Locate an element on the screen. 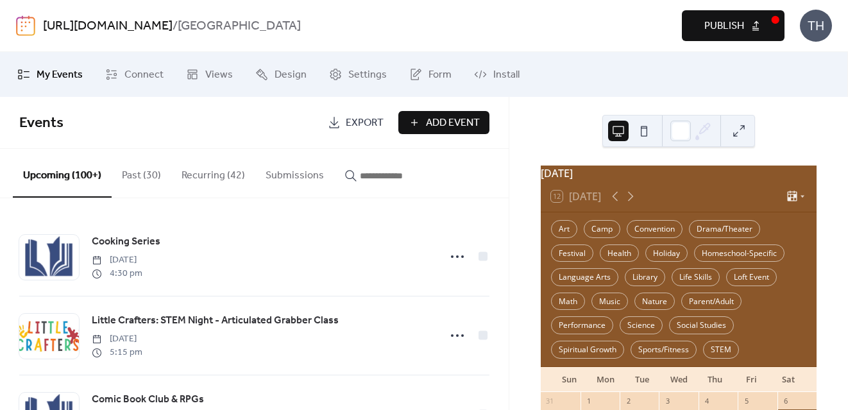 This screenshot has height=410, width=848. a: Add Event is located at coordinates (444, 122).